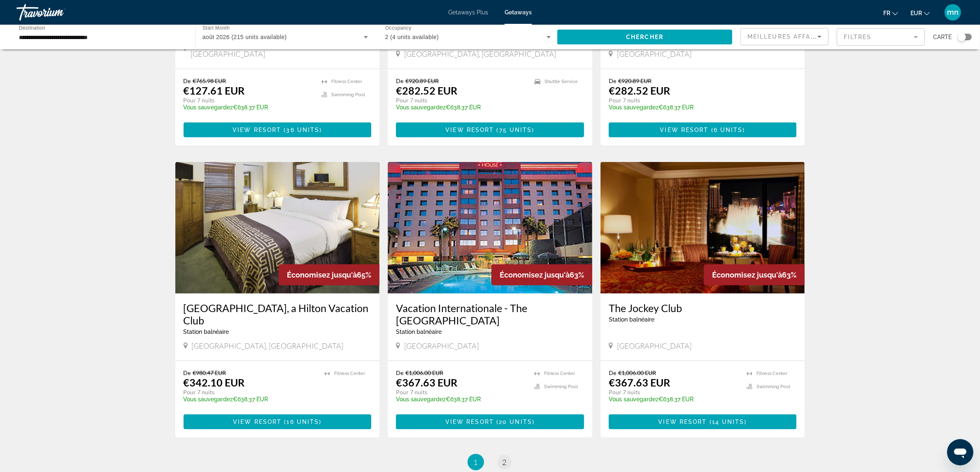 The height and width of the screenshot is (472, 980). I want to click on button: View Resort(36 units), so click(277, 130).